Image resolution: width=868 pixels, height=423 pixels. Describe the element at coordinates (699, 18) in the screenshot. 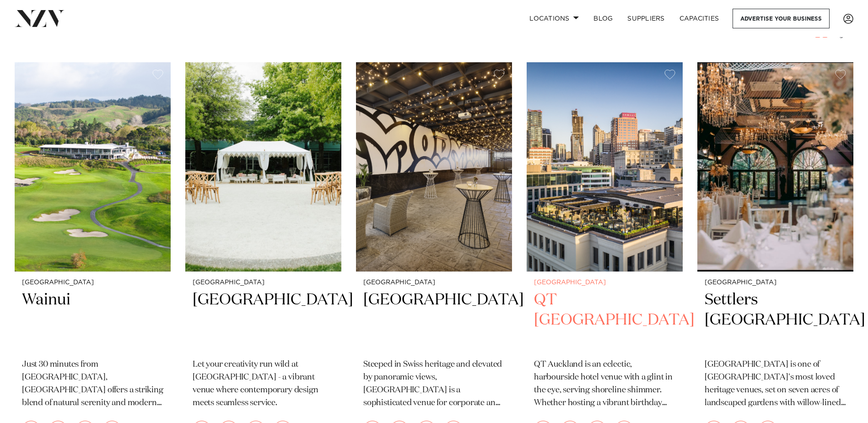

I see `a: Capacities` at that location.